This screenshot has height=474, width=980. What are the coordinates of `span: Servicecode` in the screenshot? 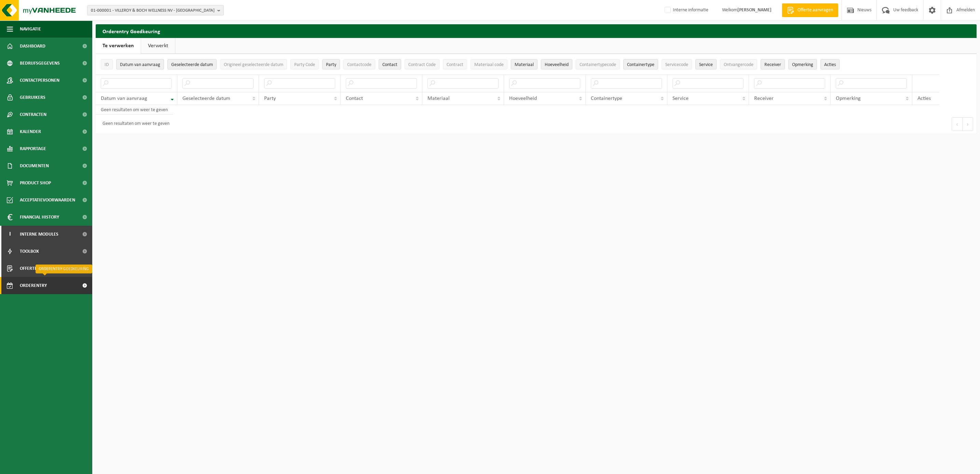 It's located at (676, 65).